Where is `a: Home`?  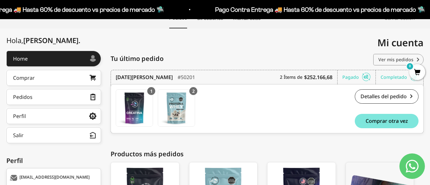
a: Home is located at coordinates (54, 59).